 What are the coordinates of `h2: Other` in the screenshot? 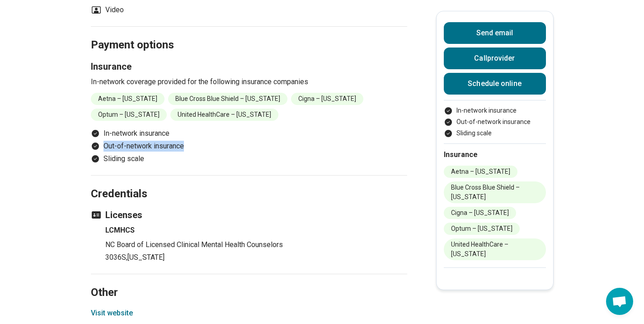 It's located at (249, 282).